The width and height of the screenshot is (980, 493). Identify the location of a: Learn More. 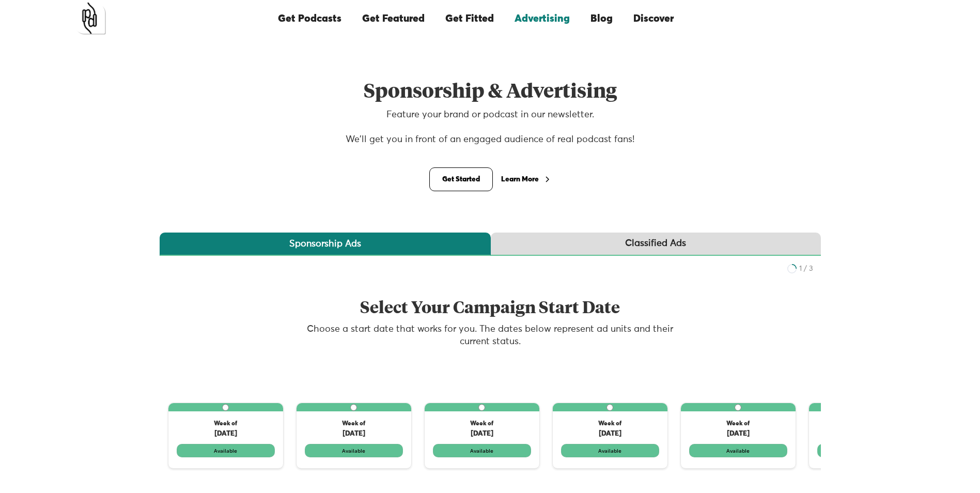
(526, 180).